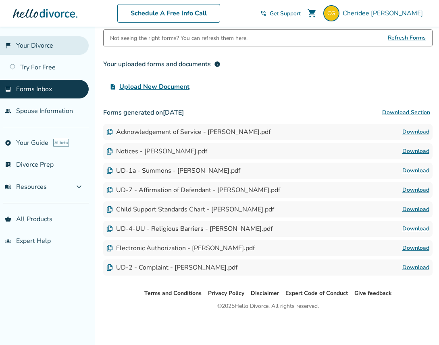  What do you see at coordinates (407, 38) in the screenshot?
I see `span: Refresh Forms` at bounding box center [407, 38].